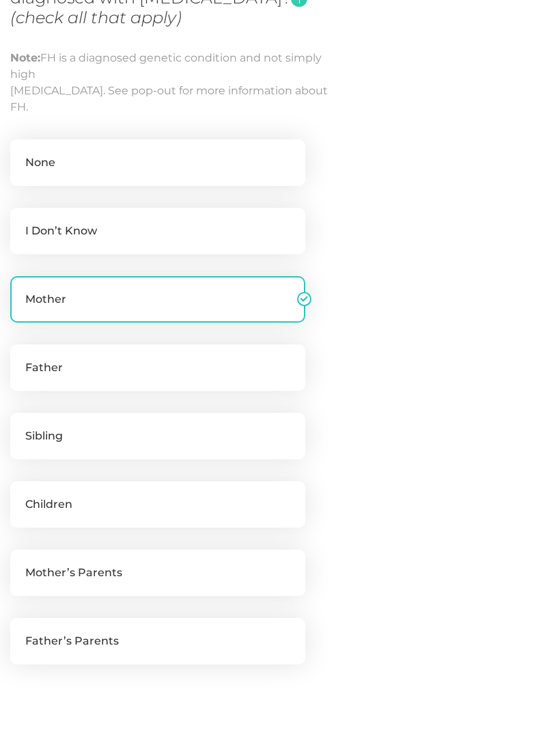 The height and width of the screenshot is (756, 560). Describe the element at coordinates (158, 504) in the screenshot. I see `label: Children` at that location.